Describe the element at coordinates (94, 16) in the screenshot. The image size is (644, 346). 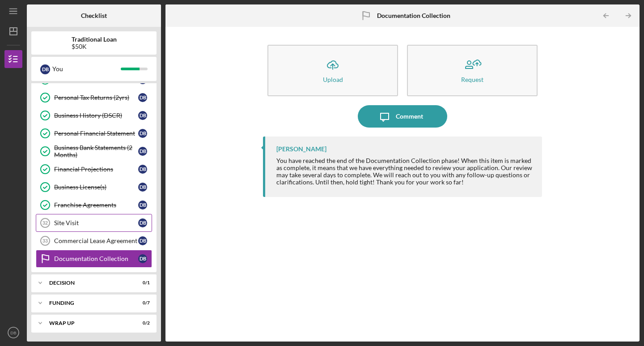
I see `b: Checklist` at that location.